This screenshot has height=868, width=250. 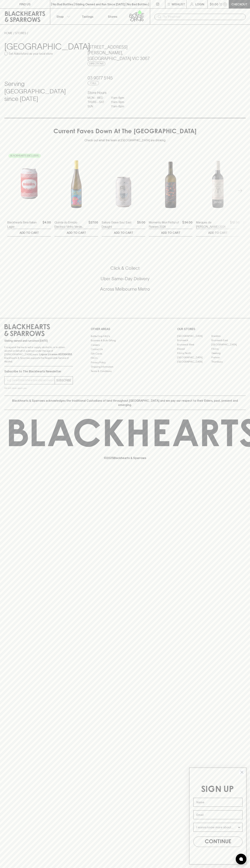 What do you see at coordinates (8, 33) in the screenshot?
I see `a: HOME` at bounding box center [8, 33].